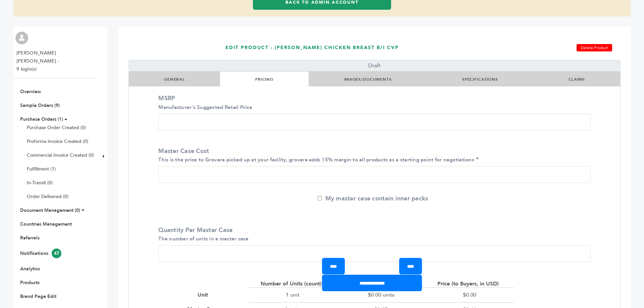  Describe the element at coordinates (470, 294) in the screenshot. I see `div: $0.00` at that location.